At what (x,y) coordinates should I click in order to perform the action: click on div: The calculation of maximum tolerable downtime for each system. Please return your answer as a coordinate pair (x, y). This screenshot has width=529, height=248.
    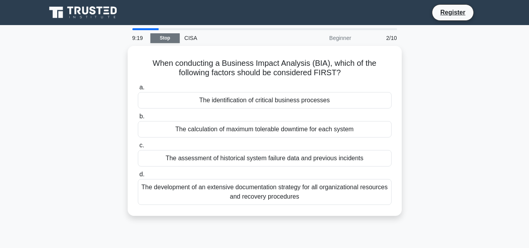
    Looking at the image, I should click on (265, 129).